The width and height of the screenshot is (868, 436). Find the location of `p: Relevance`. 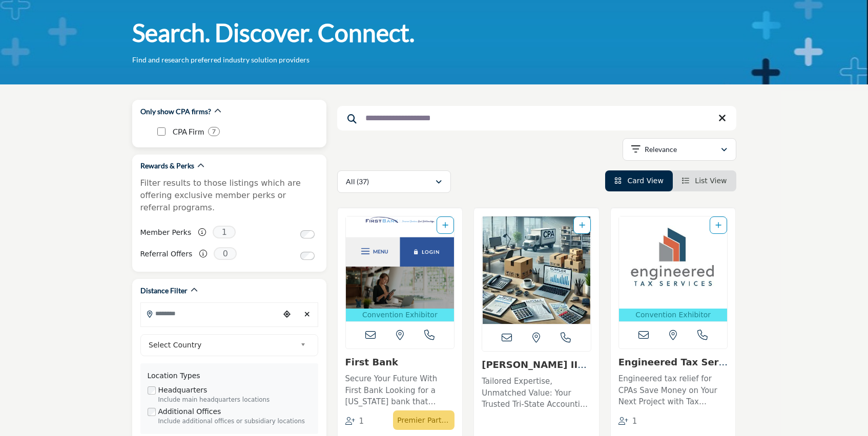

p: Relevance is located at coordinates (660, 149).